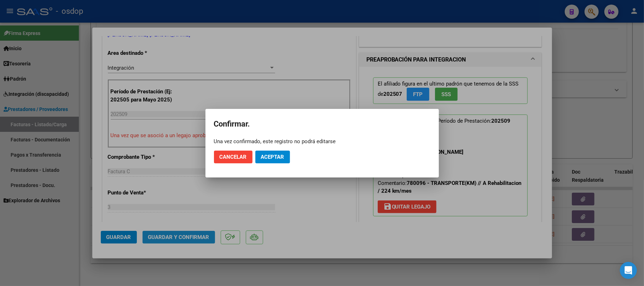 This screenshot has height=286, width=644. I want to click on span: Aceptar, so click(273, 157).